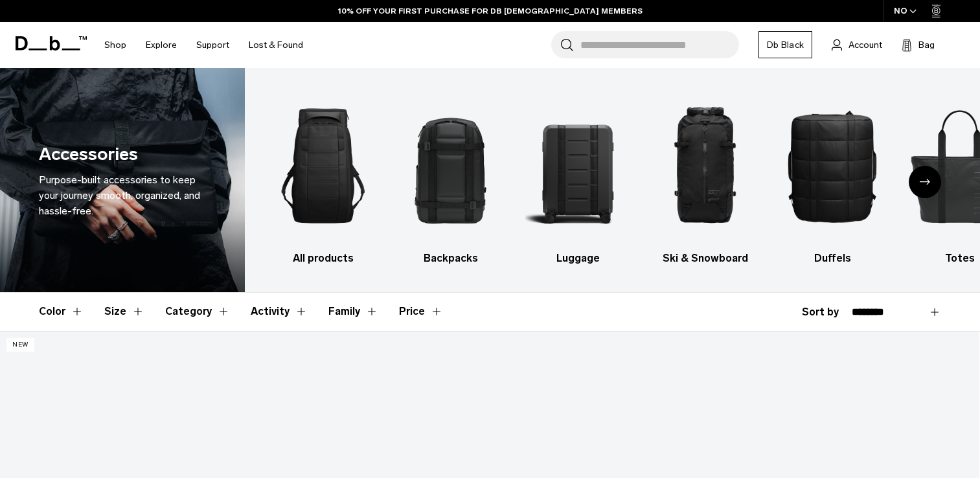  What do you see at coordinates (276, 45) in the screenshot?
I see `a: Lost & Found` at bounding box center [276, 45].